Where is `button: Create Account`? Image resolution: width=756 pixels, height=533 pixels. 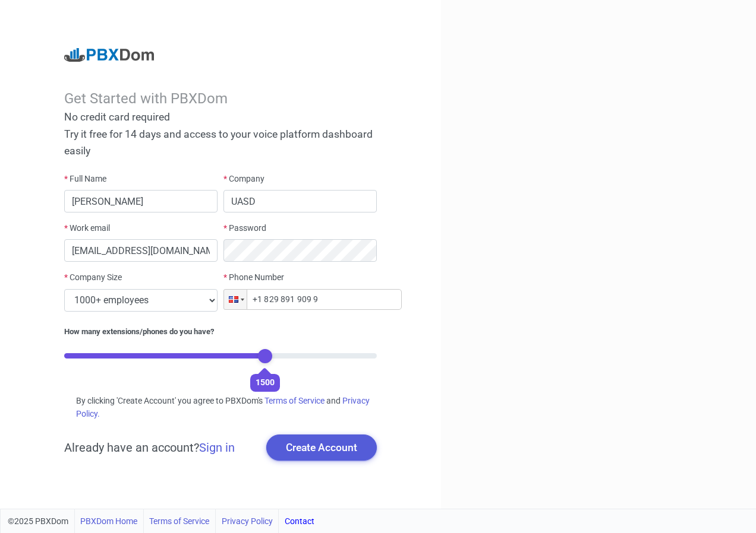 button: Create Account is located at coordinates (322, 448).